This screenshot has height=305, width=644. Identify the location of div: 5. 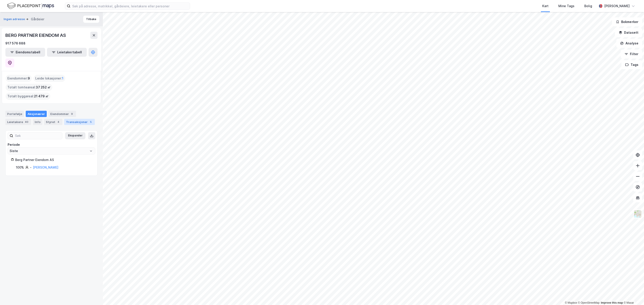
(91, 122).